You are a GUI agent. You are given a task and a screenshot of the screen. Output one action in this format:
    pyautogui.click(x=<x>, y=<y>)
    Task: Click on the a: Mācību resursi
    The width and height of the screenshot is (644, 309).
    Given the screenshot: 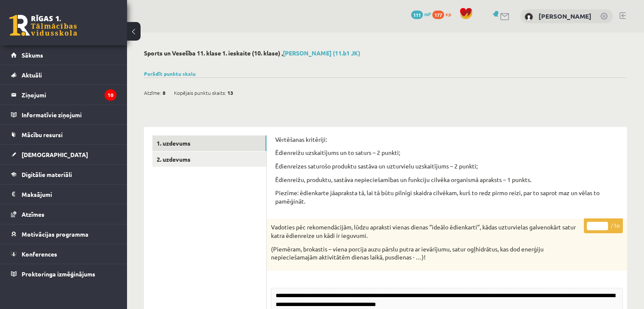 What is the action you would take?
    pyautogui.click(x=64, y=135)
    